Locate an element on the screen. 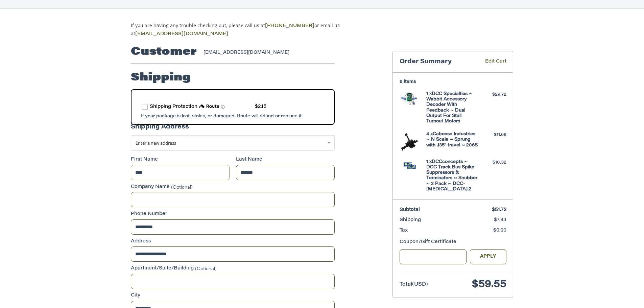  span: Enter a new address is located at coordinates (156, 143).